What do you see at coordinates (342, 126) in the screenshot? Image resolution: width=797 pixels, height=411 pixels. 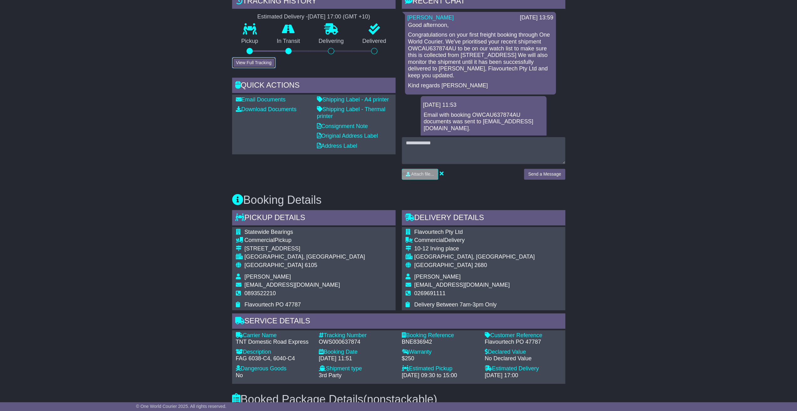 I see `a: Consignment Note` at bounding box center [342, 126].